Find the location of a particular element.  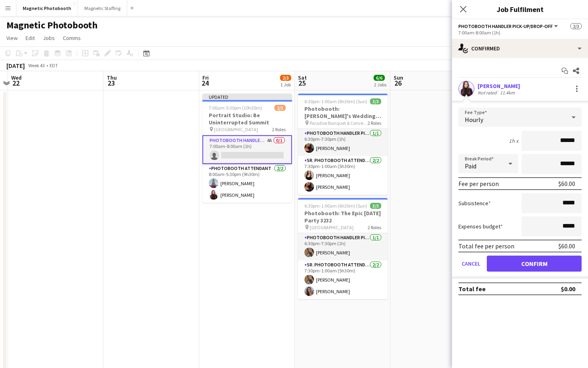

span: Sun is located at coordinates (399, 78).